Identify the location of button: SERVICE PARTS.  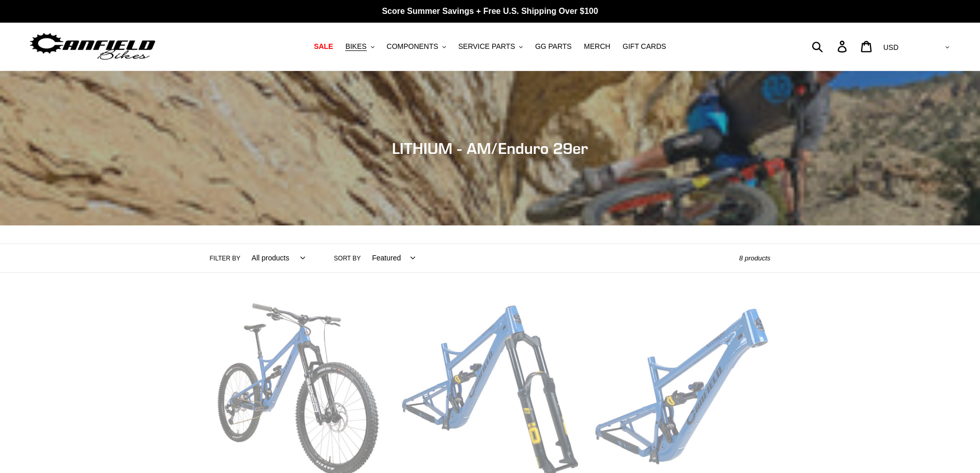
(490, 46).